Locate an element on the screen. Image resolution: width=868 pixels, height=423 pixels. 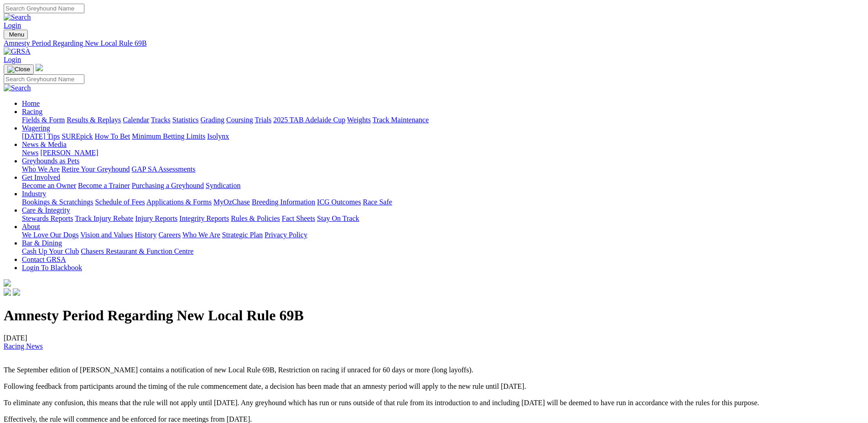
a: Breeding Information is located at coordinates (283, 202).